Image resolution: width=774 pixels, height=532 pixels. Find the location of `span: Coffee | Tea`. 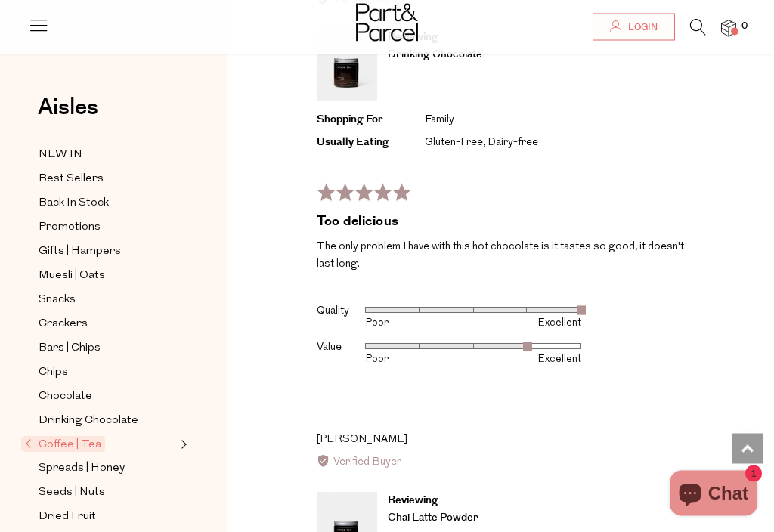

span: Coffee | Tea is located at coordinates (63, 444).